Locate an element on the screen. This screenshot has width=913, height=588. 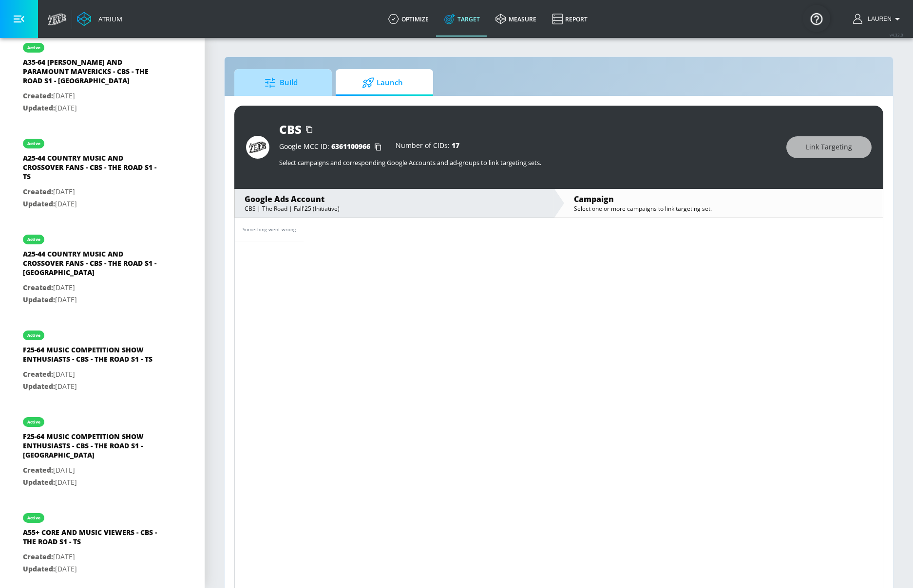
div: Number of CIDs: is located at coordinates (427, 147).